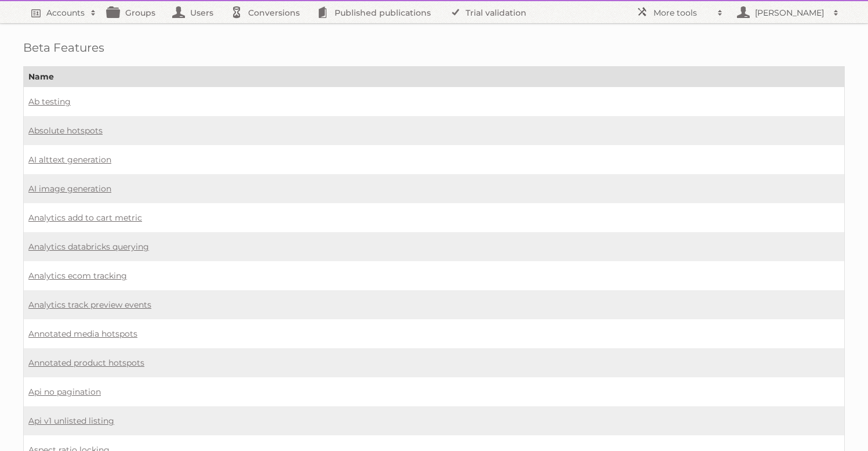 The height and width of the screenshot is (451, 868). I want to click on a: Absolute hotspots, so click(66, 131).